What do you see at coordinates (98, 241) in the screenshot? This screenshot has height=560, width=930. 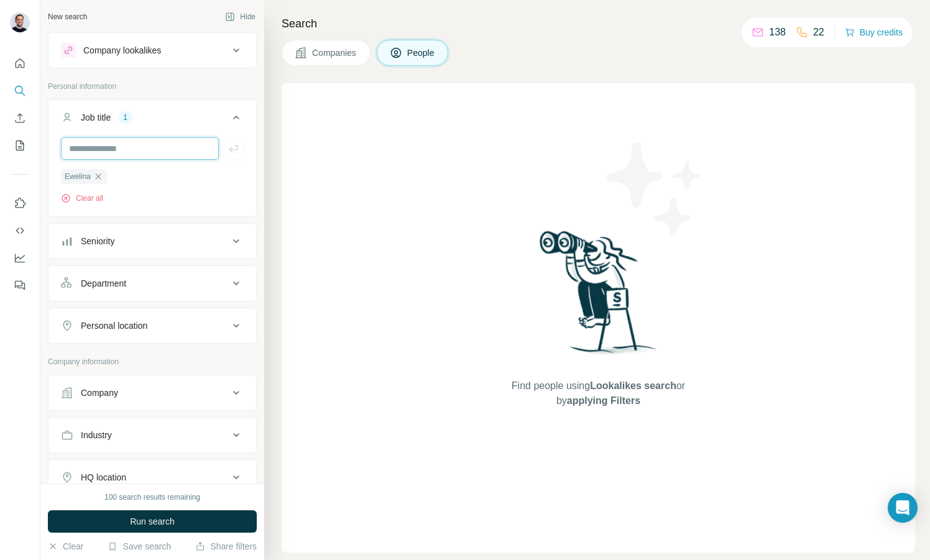 I see `div: Seniority` at bounding box center [98, 241].